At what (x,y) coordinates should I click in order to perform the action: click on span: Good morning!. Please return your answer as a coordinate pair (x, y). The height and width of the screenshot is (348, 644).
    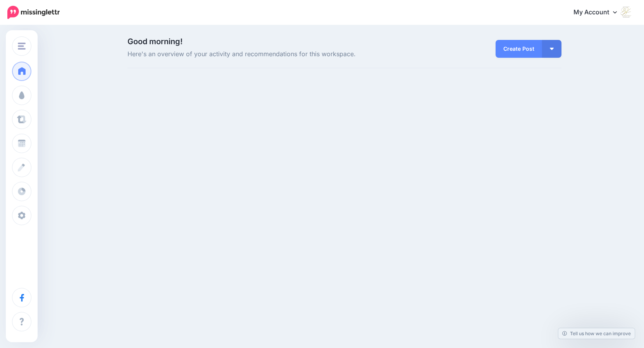
    Looking at the image, I should click on (155, 42).